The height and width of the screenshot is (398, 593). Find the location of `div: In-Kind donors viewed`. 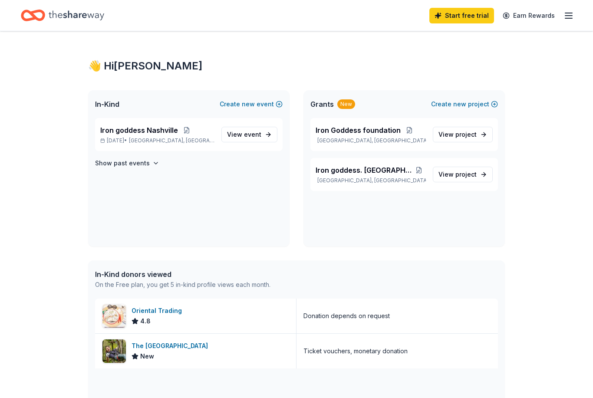

div: In-Kind donors viewed is located at coordinates (183, 274).